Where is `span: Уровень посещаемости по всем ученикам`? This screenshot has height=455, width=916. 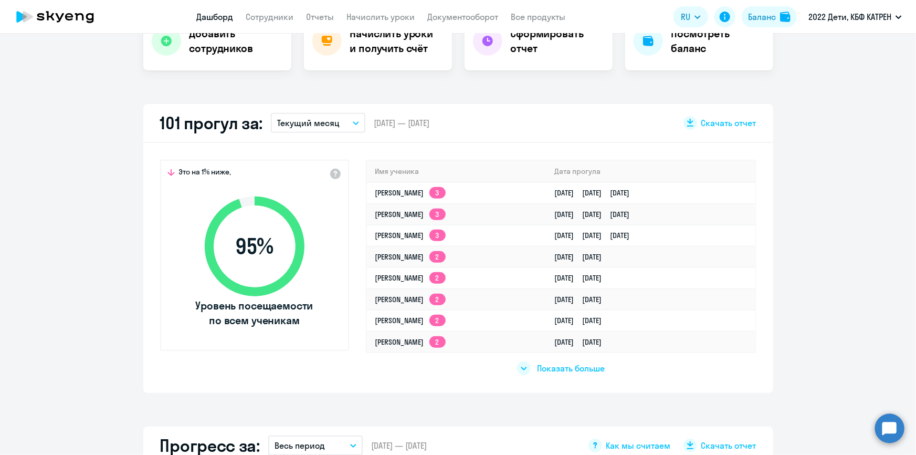
span: Уровень посещаемости по всем ученикам is located at coordinates (255, 313).